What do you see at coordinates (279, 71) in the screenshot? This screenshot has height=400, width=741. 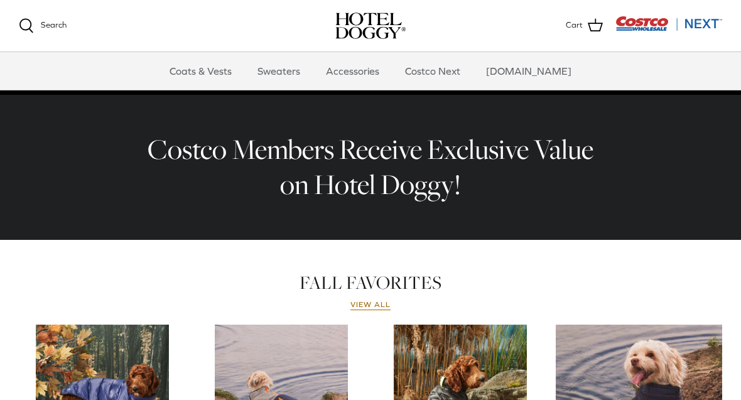 I see `a: Sweaters` at bounding box center [279, 71].